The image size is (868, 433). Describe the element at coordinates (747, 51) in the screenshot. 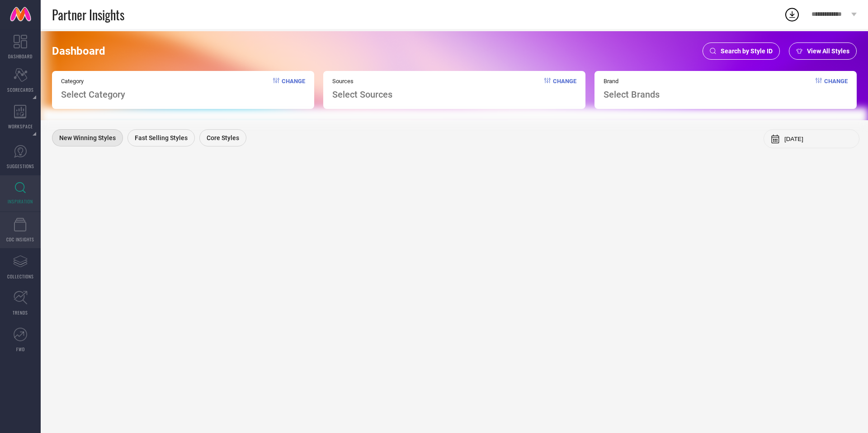

I see `span: Search by Style ID` at that location.